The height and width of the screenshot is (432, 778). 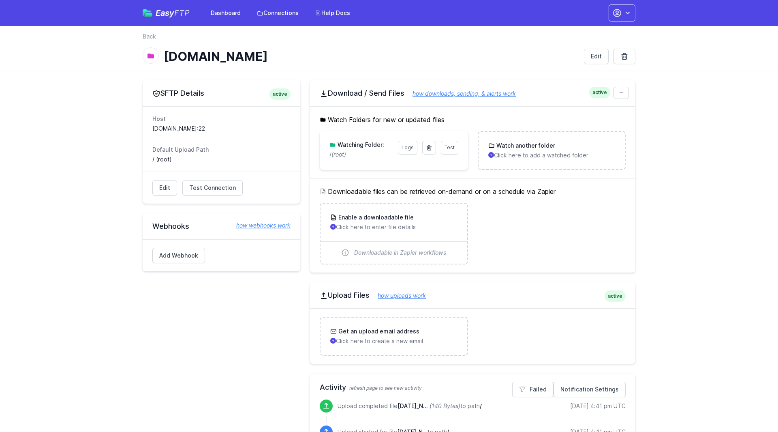 I want to click on a: Enable a downloadable file Click here to enter file details Downloadable in Zapier workflows, so click(x=394, y=234).